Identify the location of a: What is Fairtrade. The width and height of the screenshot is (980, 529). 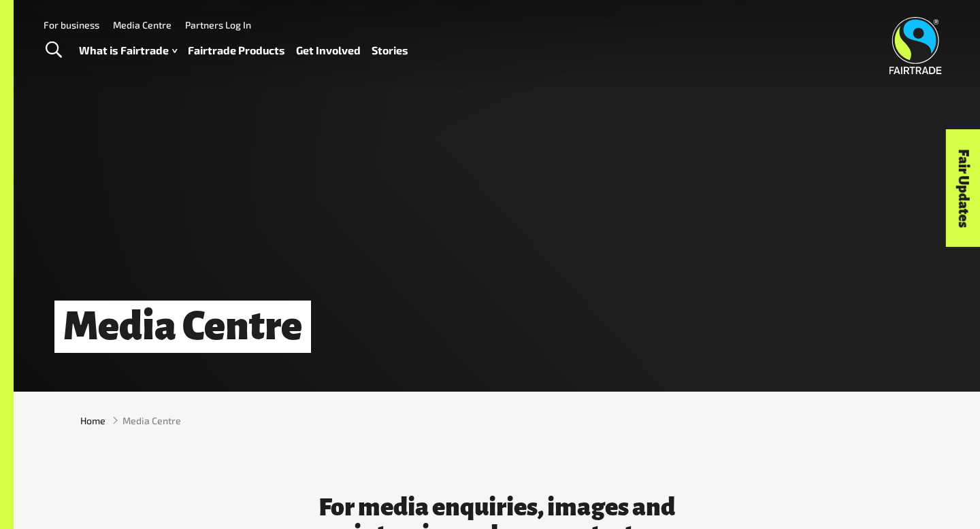
(128, 50).